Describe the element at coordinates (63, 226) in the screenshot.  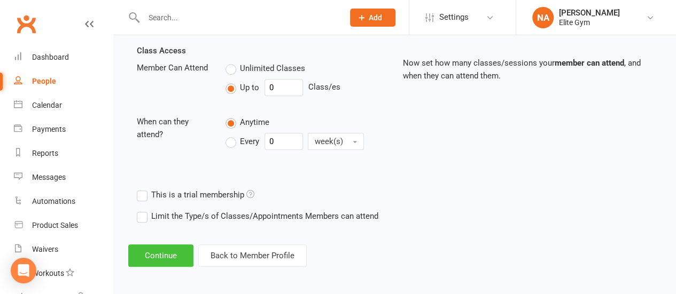
I see `a: Product Sales` at that location.